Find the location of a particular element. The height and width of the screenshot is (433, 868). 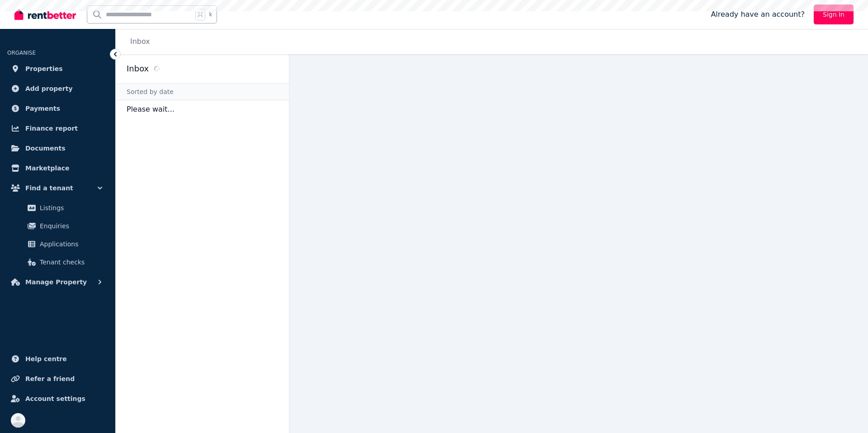

img: RentBetter is located at coordinates (45, 14).